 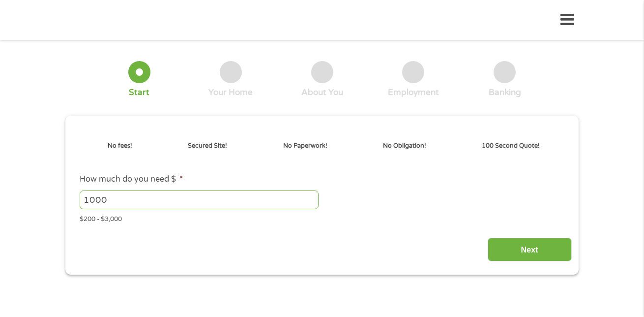 What do you see at coordinates (405, 145) in the screenshot?
I see `p: No Obligation!` at bounding box center [405, 145].